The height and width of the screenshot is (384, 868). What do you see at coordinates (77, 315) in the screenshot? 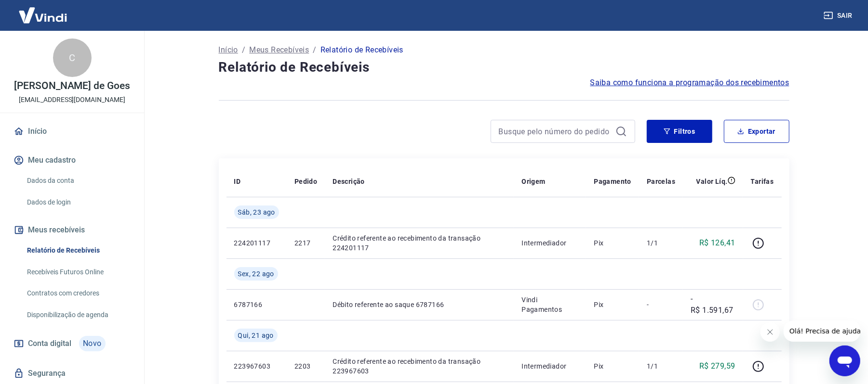
I see `a: Disponibilização de agenda` at bounding box center [77, 315].